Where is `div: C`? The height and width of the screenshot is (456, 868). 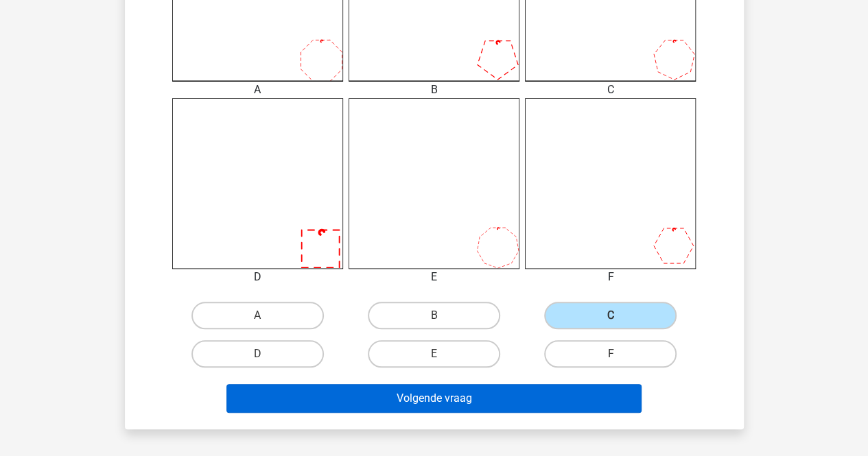 div: C is located at coordinates (610, 90).